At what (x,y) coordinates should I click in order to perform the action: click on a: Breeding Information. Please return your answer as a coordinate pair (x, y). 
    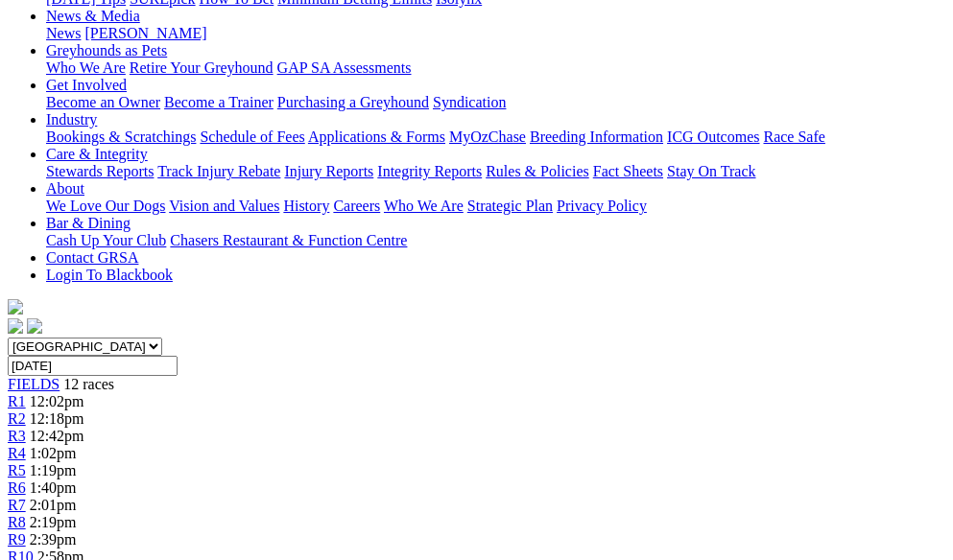
    Looking at the image, I should click on (596, 136).